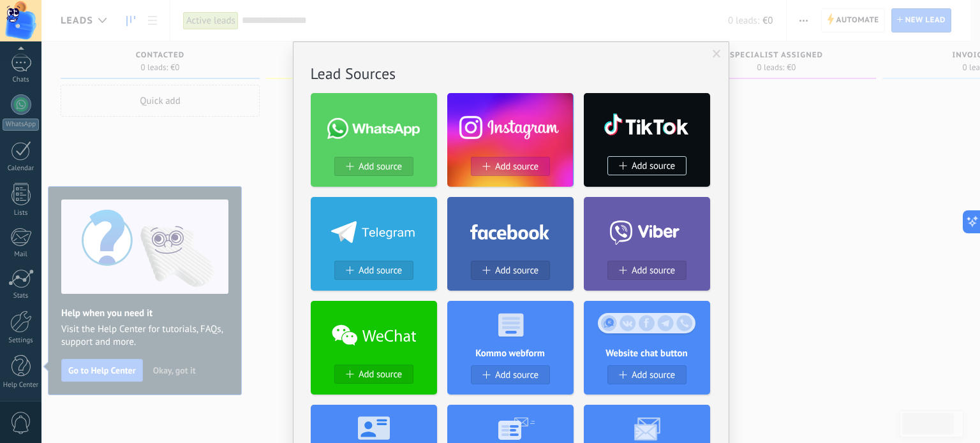 The width and height of the screenshot is (980, 443). What do you see at coordinates (21, 385) in the screenshot?
I see `div: Help Center` at bounding box center [21, 385].